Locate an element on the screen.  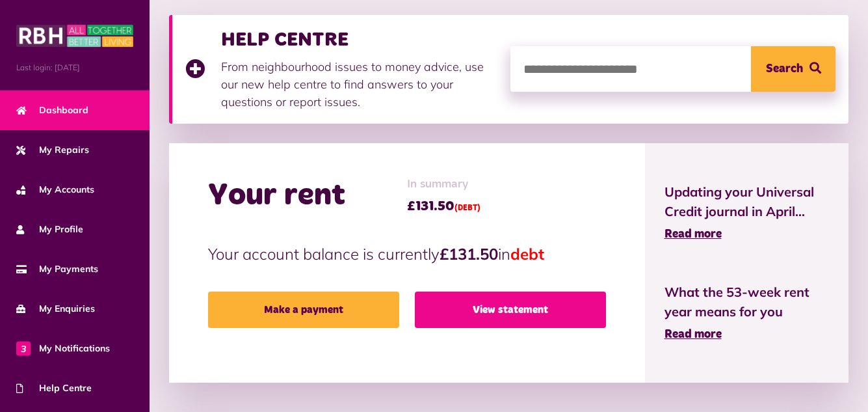
span: £131.50 is located at coordinates (444, 206).